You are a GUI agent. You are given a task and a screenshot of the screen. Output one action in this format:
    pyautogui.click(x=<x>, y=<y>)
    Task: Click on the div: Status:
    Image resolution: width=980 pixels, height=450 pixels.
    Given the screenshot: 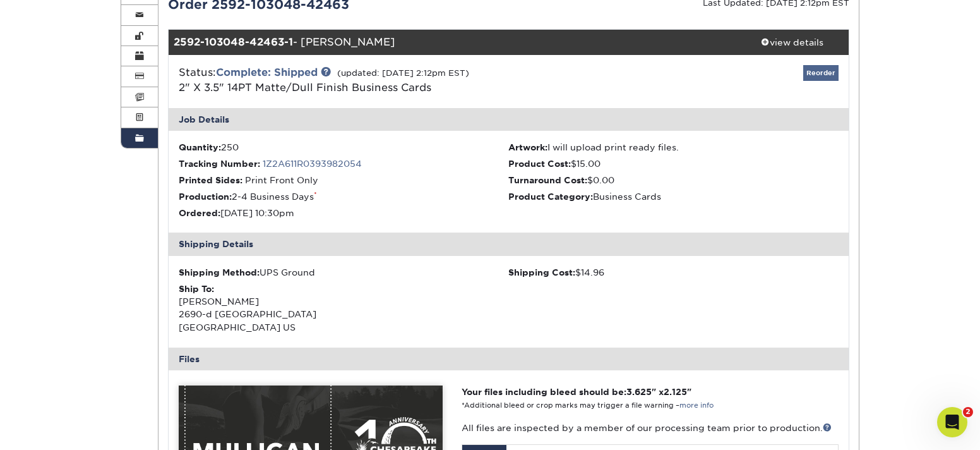 What is the action you would take?
    pyautogui.click(x=395, y=80)
    